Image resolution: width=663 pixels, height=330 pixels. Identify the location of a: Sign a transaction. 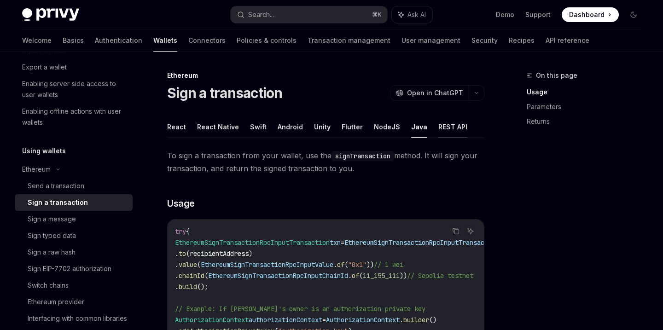
(74, 202).